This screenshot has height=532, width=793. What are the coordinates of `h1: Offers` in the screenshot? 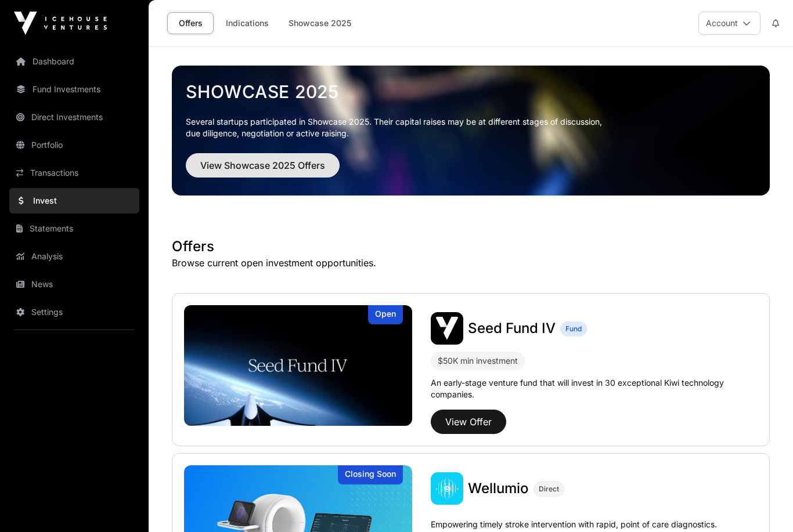 It's located at (470, 247).